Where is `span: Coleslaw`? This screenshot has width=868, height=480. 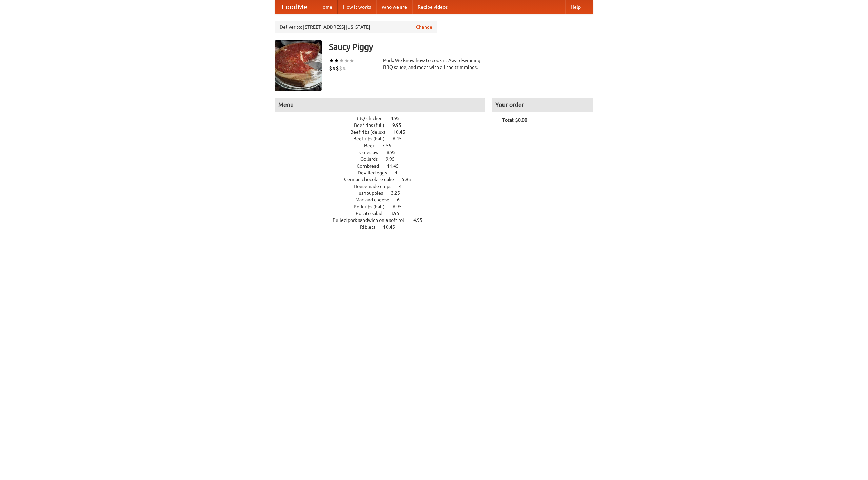 span: Coleslaw is located at coordinates (373, 152).